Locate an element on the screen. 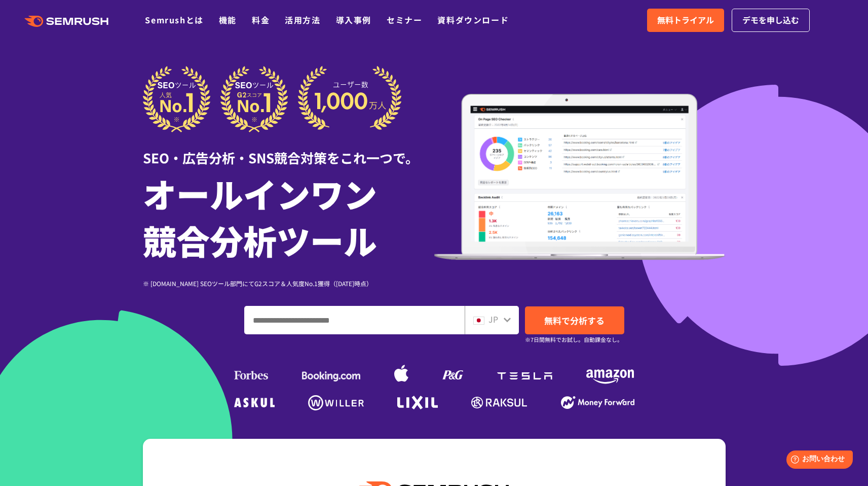  span: JP is located at coordinates (493, 319).